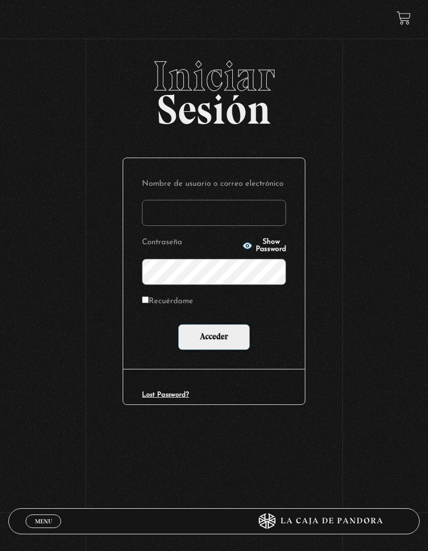 The image size is (428, 551). I want to click on span: Iniciar, so click(213, 76).